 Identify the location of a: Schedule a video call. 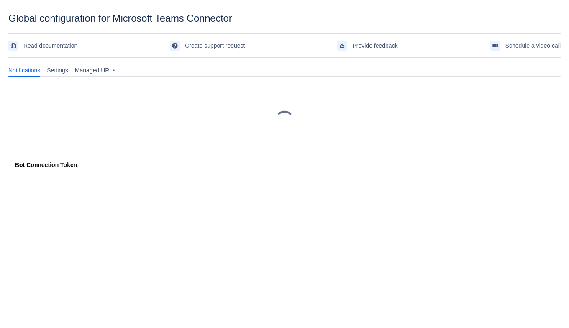
(525, 46).